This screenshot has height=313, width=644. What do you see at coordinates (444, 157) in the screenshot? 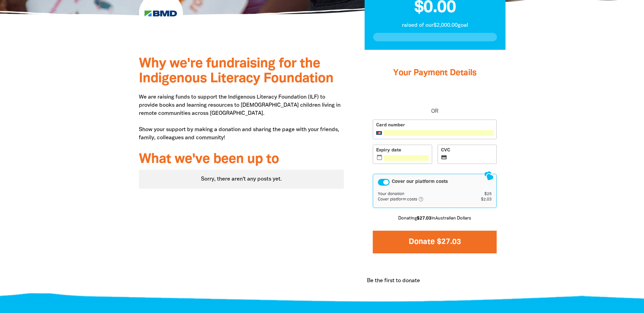
I see `i: credit_card` at bounding box center [444, 157].